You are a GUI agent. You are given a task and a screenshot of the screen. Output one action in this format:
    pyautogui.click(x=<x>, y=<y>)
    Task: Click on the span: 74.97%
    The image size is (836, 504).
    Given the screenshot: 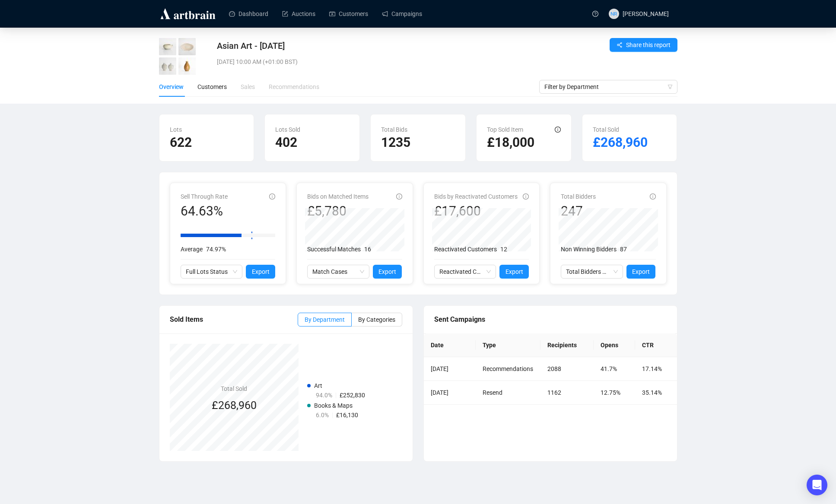 What is the action you would take?
    pyautogui.click(x=216, y=249)
    